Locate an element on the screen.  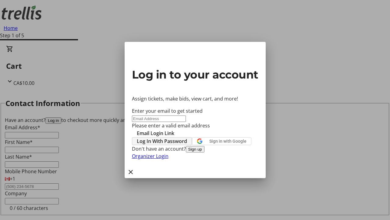
div: Don't have an account? is located at coordinates (195, 148).